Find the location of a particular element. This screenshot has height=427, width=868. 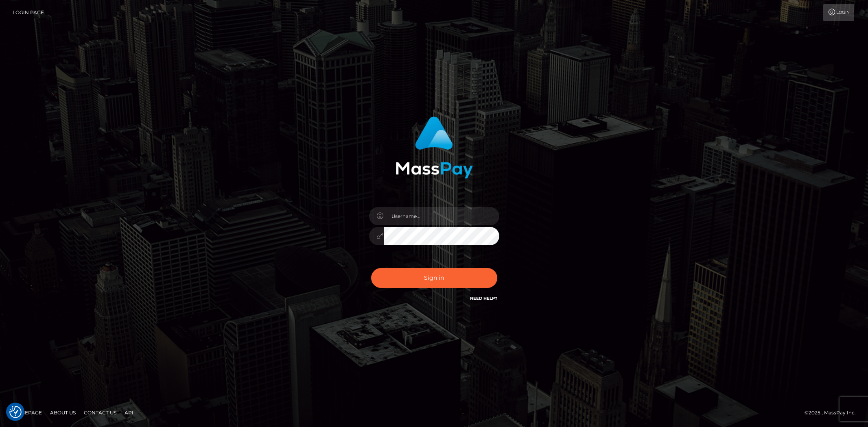

a: Login is located at coordinates (839, 13).